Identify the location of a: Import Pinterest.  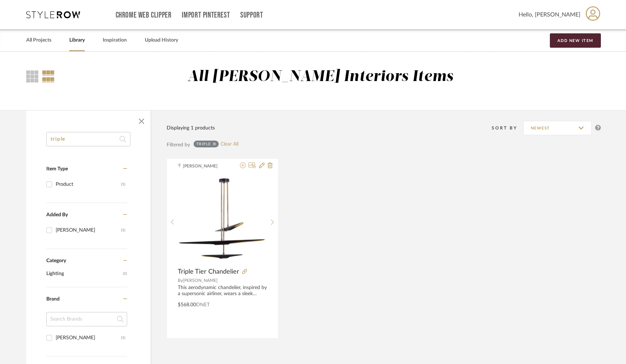
(206, 15).